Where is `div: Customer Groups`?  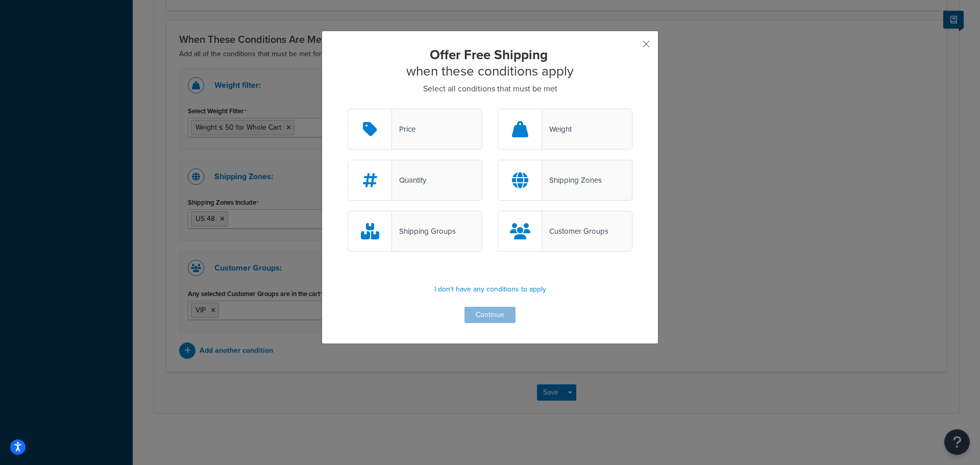
div: Customer Groups is located at coordinates (575, 231).